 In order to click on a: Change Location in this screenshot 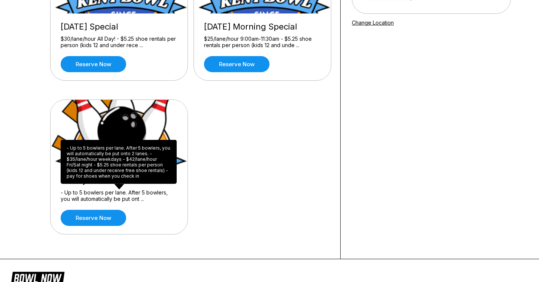, I will do `click(373, 22)`.